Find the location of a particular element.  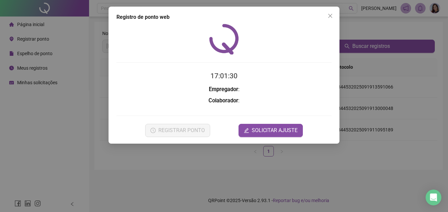

strong: Colaborador is located at coordinates (224, 100).